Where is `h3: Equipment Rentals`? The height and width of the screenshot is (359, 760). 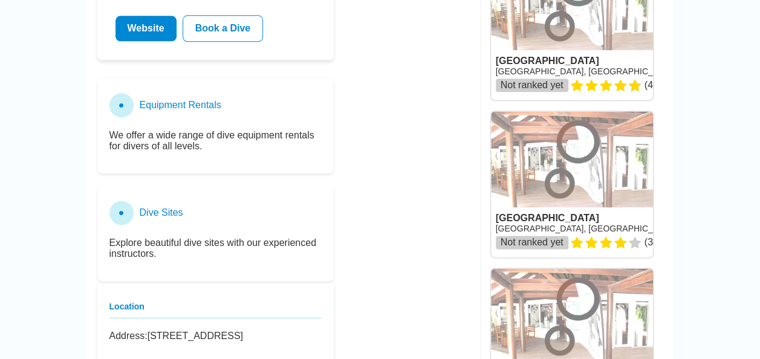 h3: Equipment Rentals is located at coordinates (180, 105).